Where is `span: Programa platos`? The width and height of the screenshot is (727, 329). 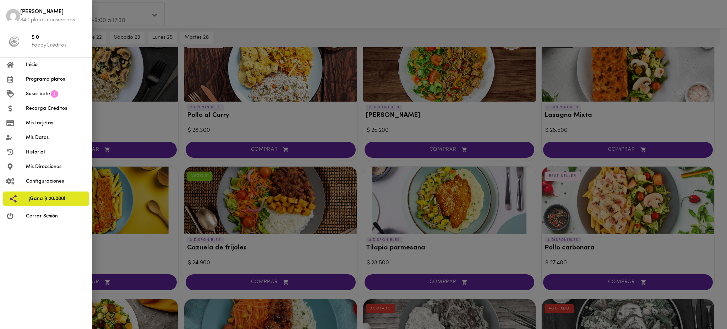
span: Programa platos is located at coordinates (56, 79).